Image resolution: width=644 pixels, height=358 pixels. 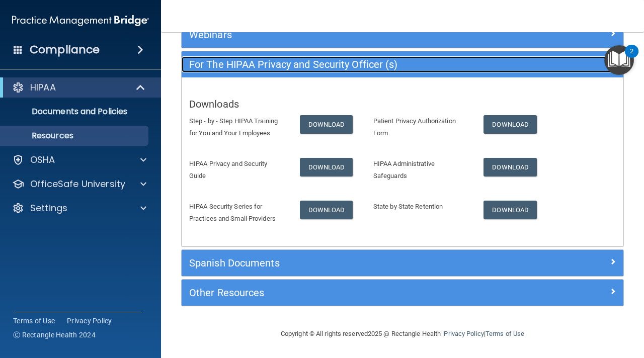 I want to click on a: Spanish Documents, so click(x=403, y=263).